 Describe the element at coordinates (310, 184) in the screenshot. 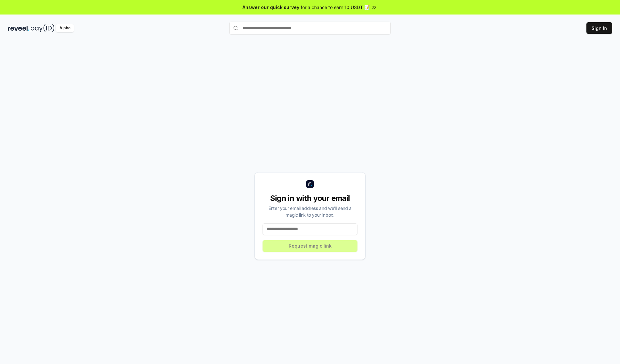

I see `img: logo_small` at that location.